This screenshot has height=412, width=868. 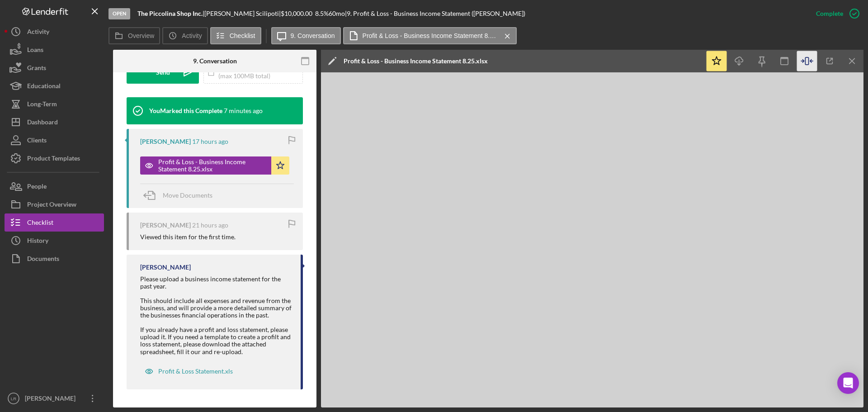 I want to click on div: 60 mo, so click(x=337, y=14).